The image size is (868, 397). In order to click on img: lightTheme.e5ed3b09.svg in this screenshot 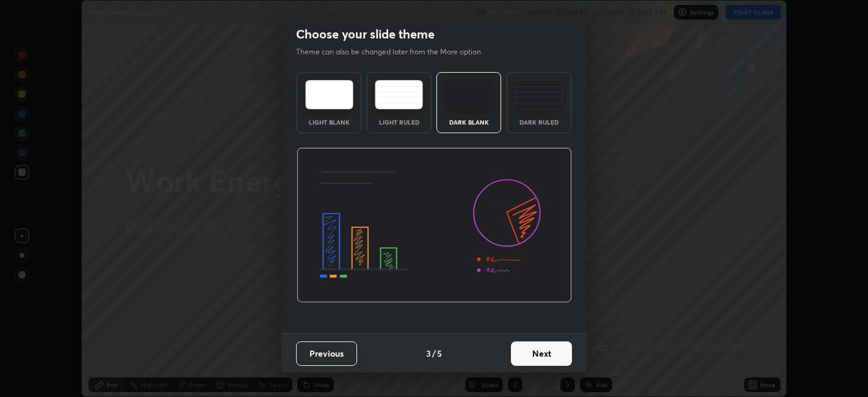, I will do `click(329, 94)`.